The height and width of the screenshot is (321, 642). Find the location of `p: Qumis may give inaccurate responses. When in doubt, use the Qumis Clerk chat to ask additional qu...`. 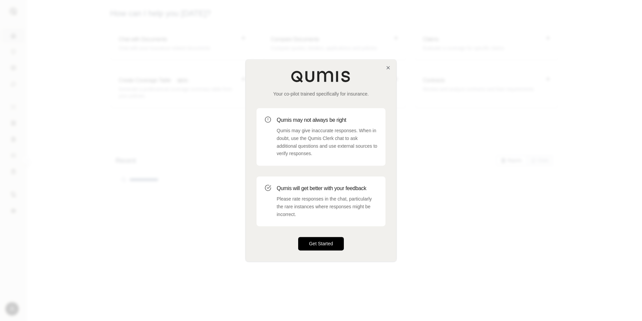

p: Qumis may give inaccurate responses. When in doubt, use the Qumis Clerk chat to ask additional qu... is located at coordinates (327, 142).